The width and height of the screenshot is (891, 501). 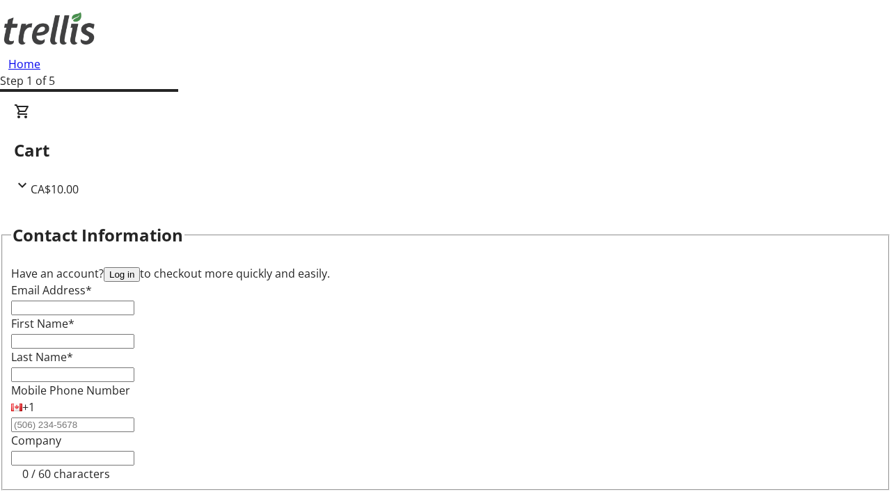 What do you see at coordinates (446, 274) in the screenshot?
I see `div: Have an account? to checkout more quickly and easily.` at bounding box center [446, 274].